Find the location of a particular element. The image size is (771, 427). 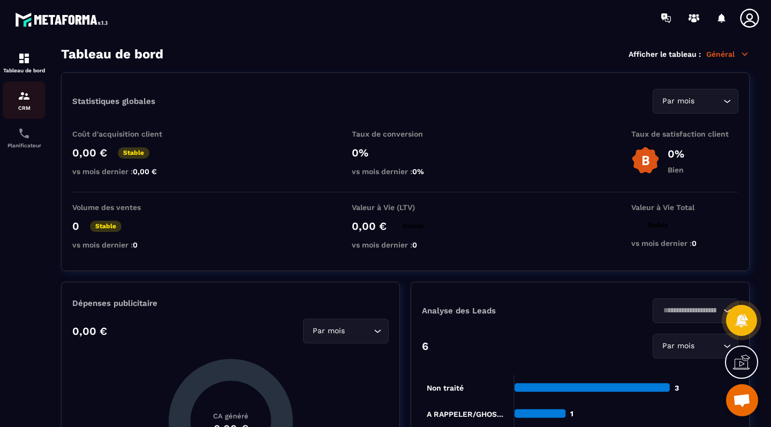

h3: Tableau de bord is located at coordinates (112, 54).